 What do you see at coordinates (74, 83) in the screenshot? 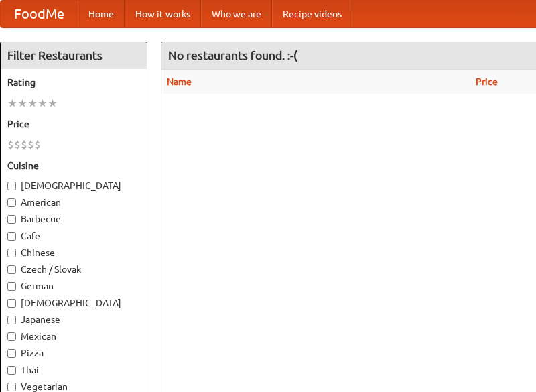
I see `h5: Rating` at bounding box center [74, 83].